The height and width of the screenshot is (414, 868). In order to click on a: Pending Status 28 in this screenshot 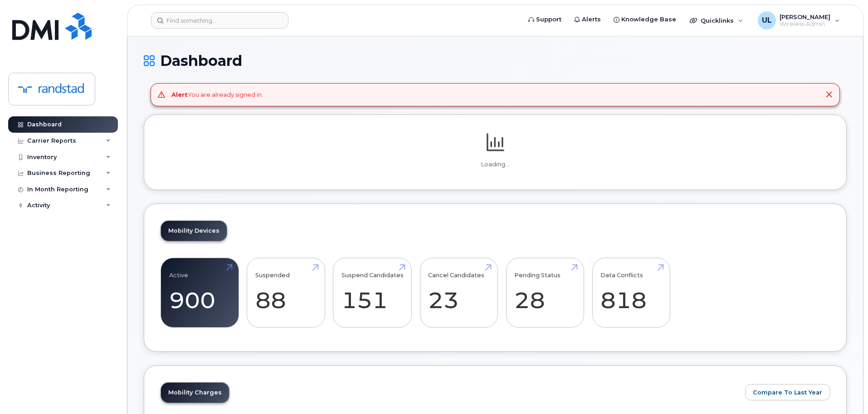, I will do `click(544, 293)`.